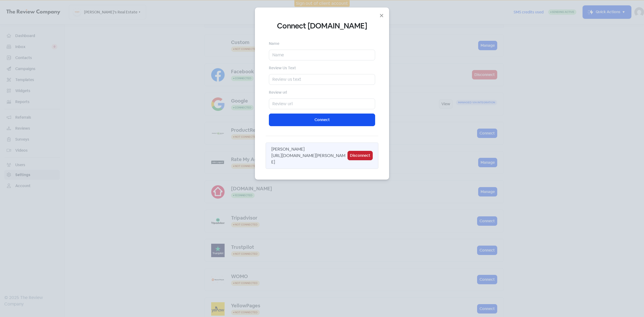 The height and width of the screenshot is (317, 644). What do you see at coordinates (382, 16) in the screenshot?
I see `button: Close` at bounding box center [382, 16].